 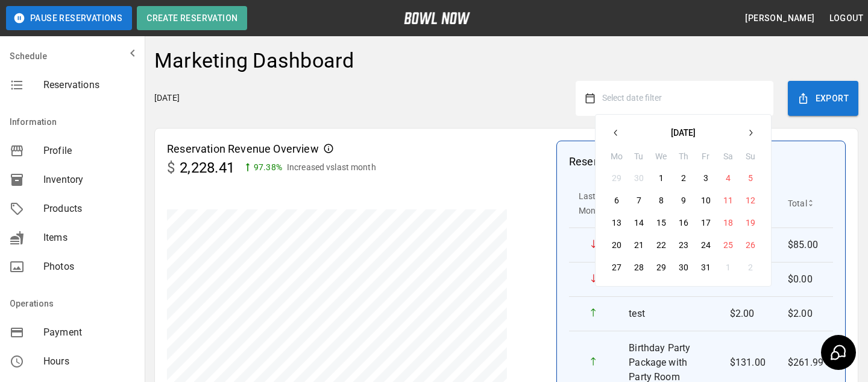 I want to click on span: Select date filter, so click(x=632, y=98).